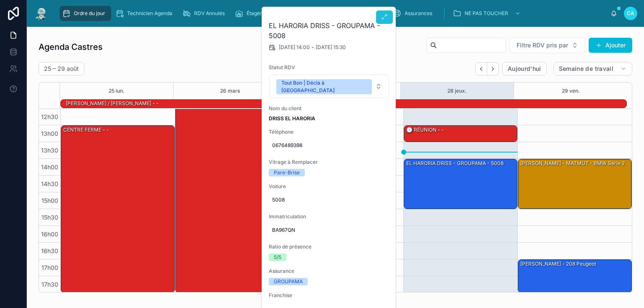 The height and width of the screenshot is (308, 644). Describe the element at coordinates (49, 184) in the screenshot. I see `font: 14h30` at that location.